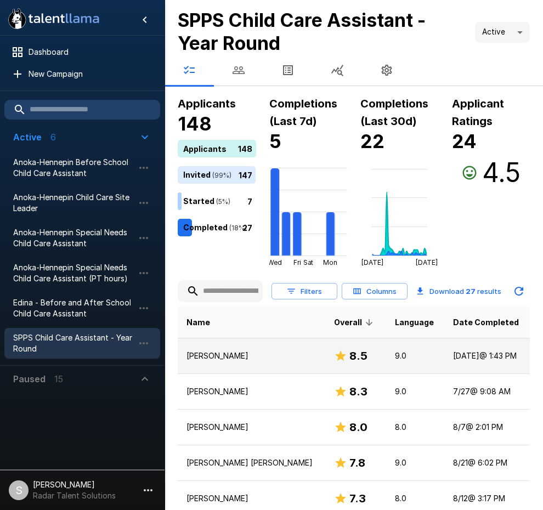 This screenshot has height=510, width=543. I want to click on td: 7/27 @ 9:08 AM, so click(487, 391).